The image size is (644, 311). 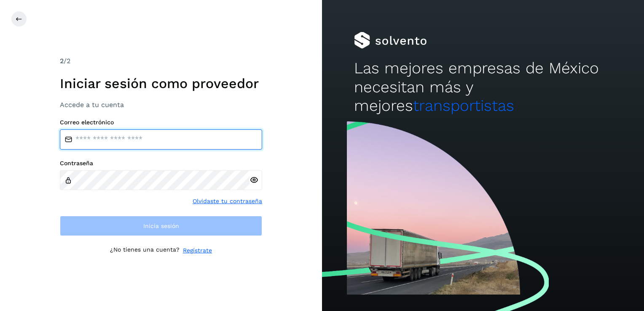 What do you see at coordinates (464, 105) in the screenshot?
I see `span: transportistas` at bounding box center [464, 105].